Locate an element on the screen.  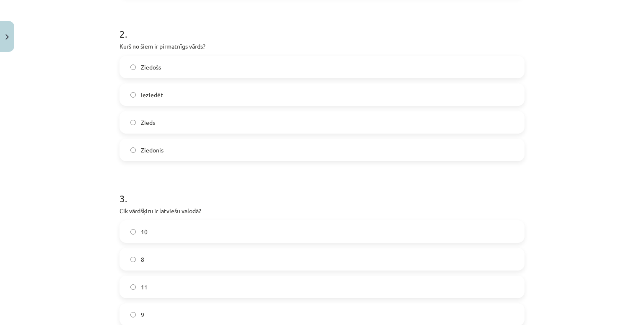
input: 10 is located at coordinates (133, 232).